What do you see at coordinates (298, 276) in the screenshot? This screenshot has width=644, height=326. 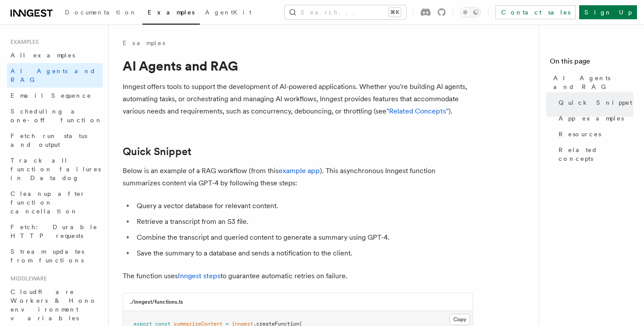 I see `p: The function uses to guarantee automatic retries on failure.` at bounding box center [298, 276].